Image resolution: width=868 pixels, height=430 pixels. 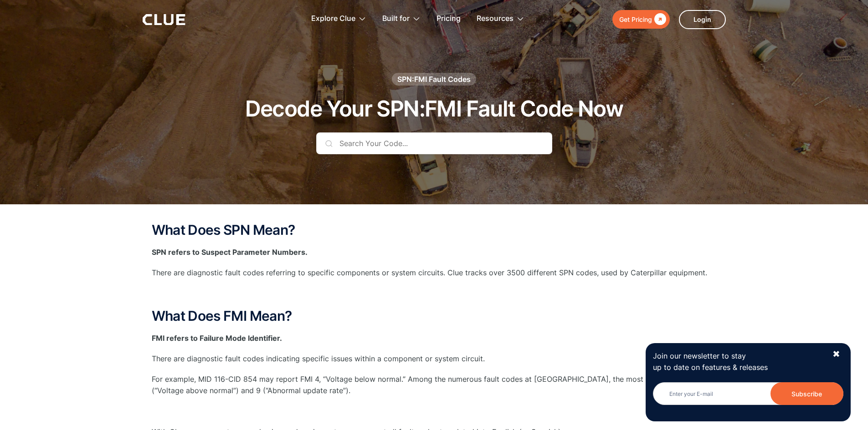 I want to click on form: Newsletter, so click(x=748, y=398).